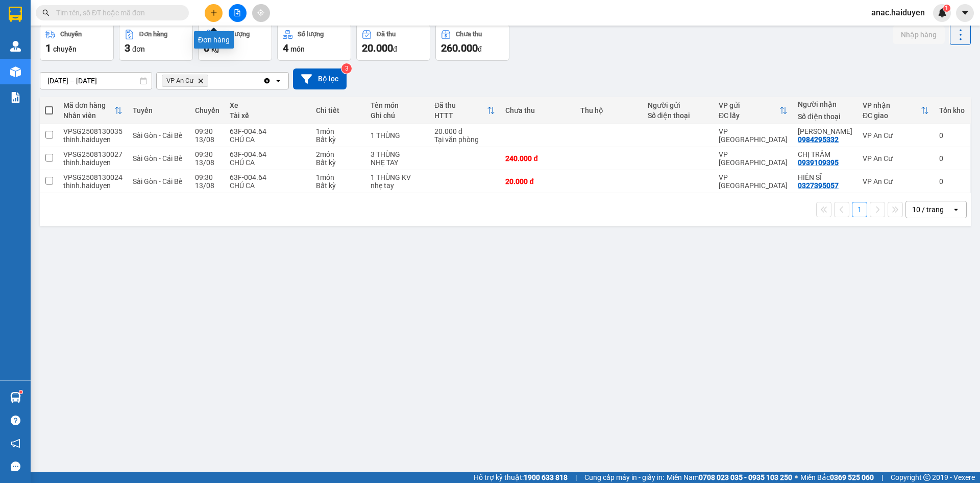 The height and width of the screenshot is (483, 980). I want to click on button: caret-down, so click(965, 13).